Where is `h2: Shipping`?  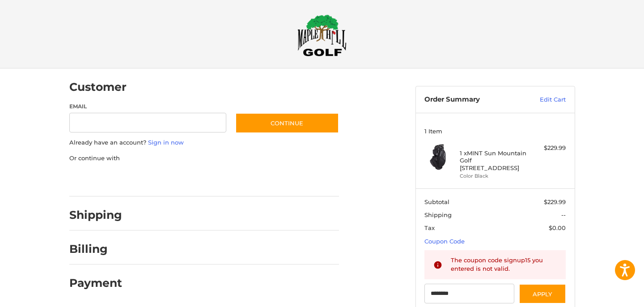 h2: Shipping is located at coordinates (96, 215).